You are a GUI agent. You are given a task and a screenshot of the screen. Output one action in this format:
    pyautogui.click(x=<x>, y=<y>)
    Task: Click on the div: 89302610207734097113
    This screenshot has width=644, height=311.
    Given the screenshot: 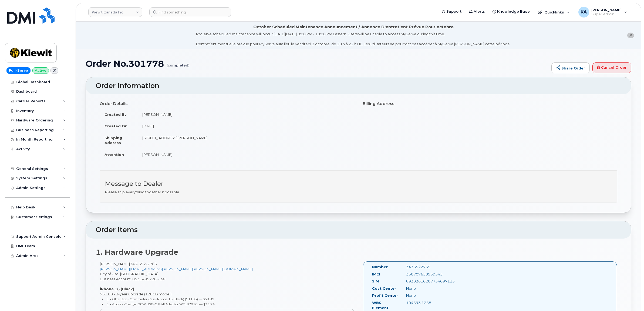 What is the action you would take?
    pyautogui.click(x=426, y=281)
    